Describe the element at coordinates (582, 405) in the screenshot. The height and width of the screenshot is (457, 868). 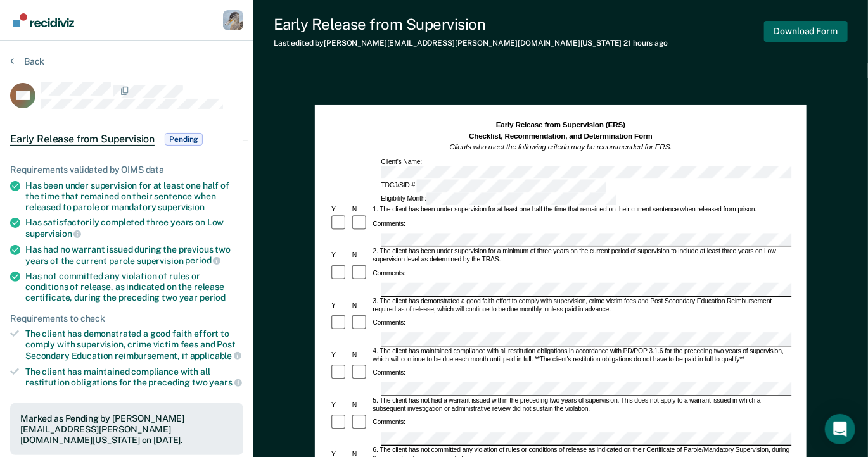
I see `div: 5. The client has not had a warrant issued within the preceding two years of supervision. This do...` at that location.